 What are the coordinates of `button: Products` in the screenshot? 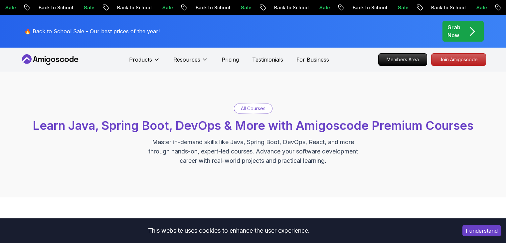 It's located at (144, 62).